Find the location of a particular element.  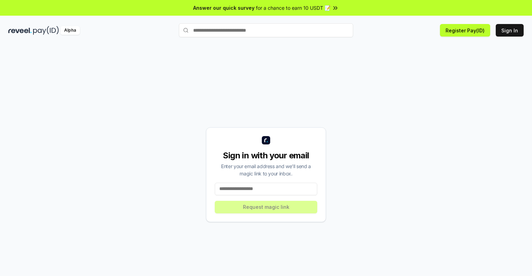

img: logo_small is located at coordinates (266, 140).